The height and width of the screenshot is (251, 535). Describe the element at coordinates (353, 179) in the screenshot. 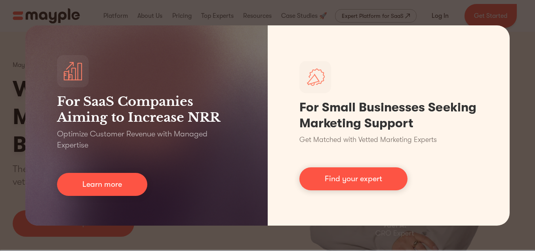

I see `a: Find your expert` at that location.